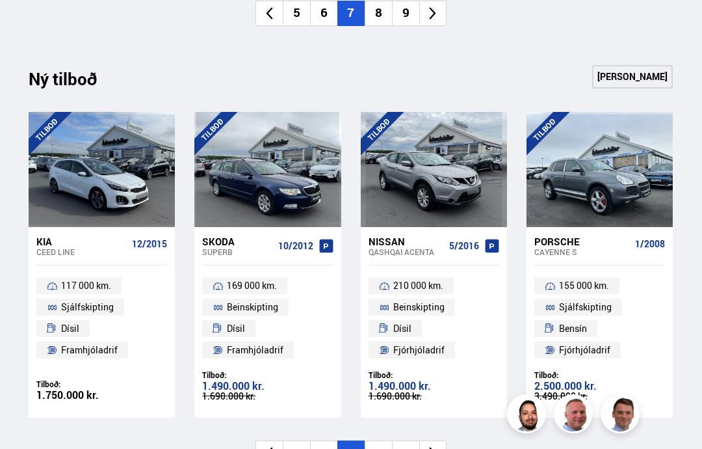 This screenshot has width=702, height=449. What do you see at coordinates (378, 13) in the screenshot?
I see `li: 8` at bounding box center [378, 13].